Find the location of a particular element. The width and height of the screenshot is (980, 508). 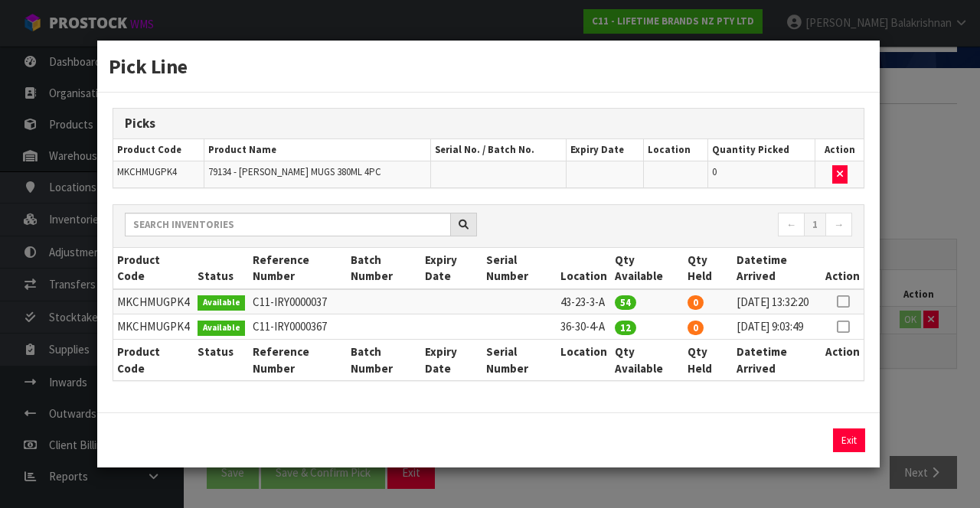

th: Serial No. / Batch No. is located at coordinates (498, 150).